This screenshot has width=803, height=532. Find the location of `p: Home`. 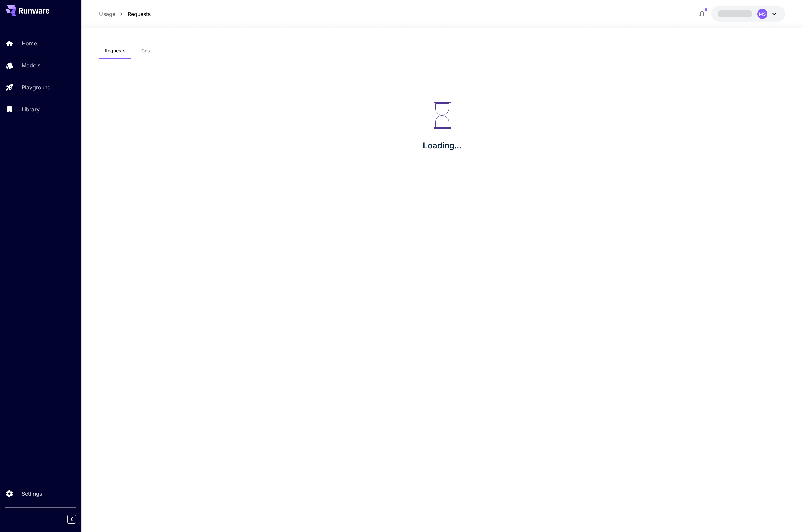

p: Home is located at coordinates (29, 43).